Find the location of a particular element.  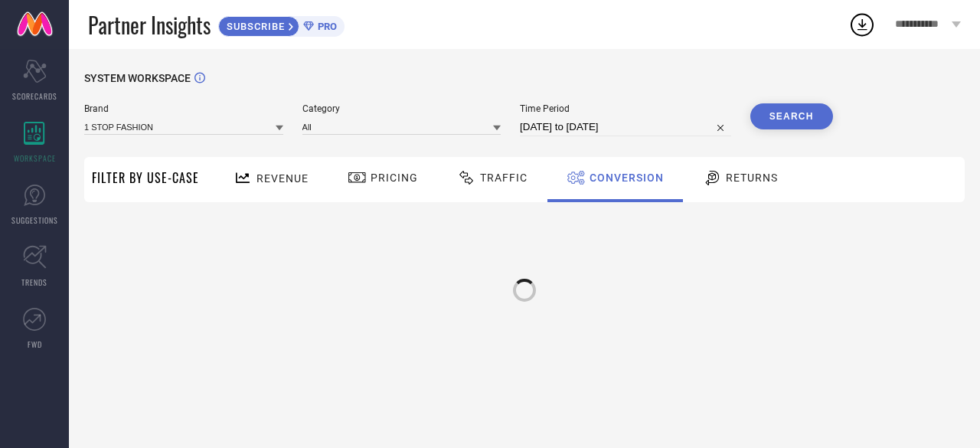

span: Revenue is located at coordinates (282, 179).